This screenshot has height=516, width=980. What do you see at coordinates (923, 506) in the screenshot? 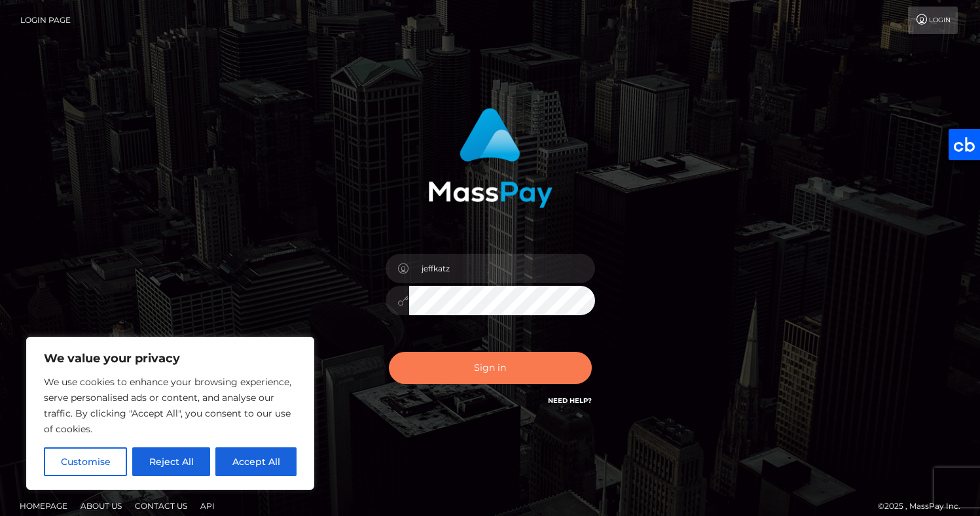
I see `div: © 2025 , MassPay Inc.` at bounding box center [923, 506].